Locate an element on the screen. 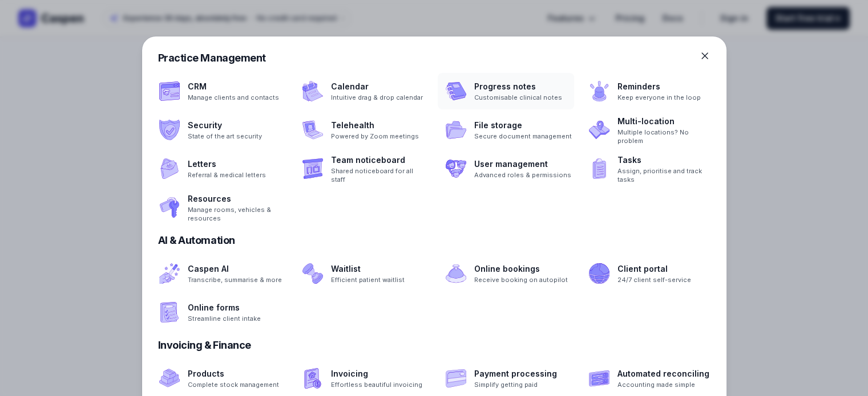  div: Invoicing & Finance is located at coordinates (434, 345).